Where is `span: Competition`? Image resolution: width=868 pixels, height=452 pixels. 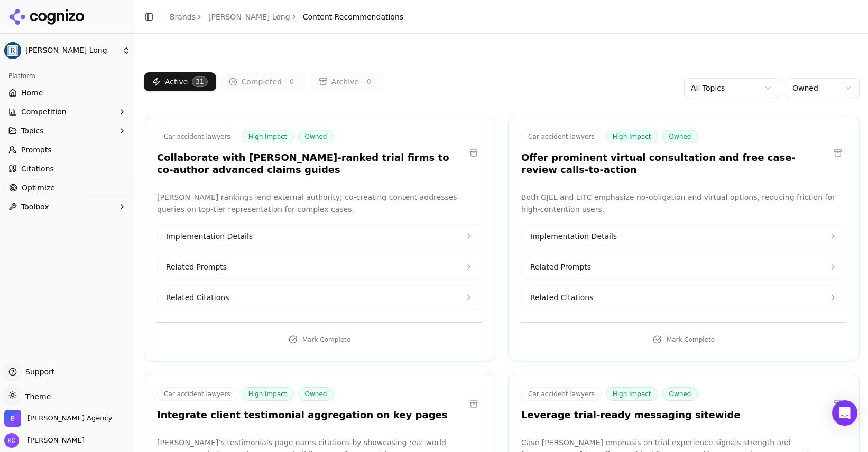 span: Competition is located at coordinates (44, 112).